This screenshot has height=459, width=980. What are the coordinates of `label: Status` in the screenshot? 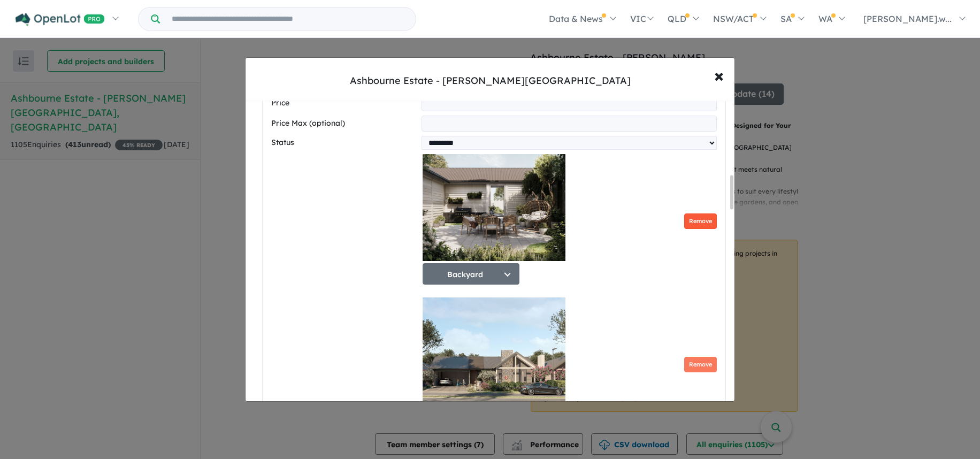 It's located at (344, 143).